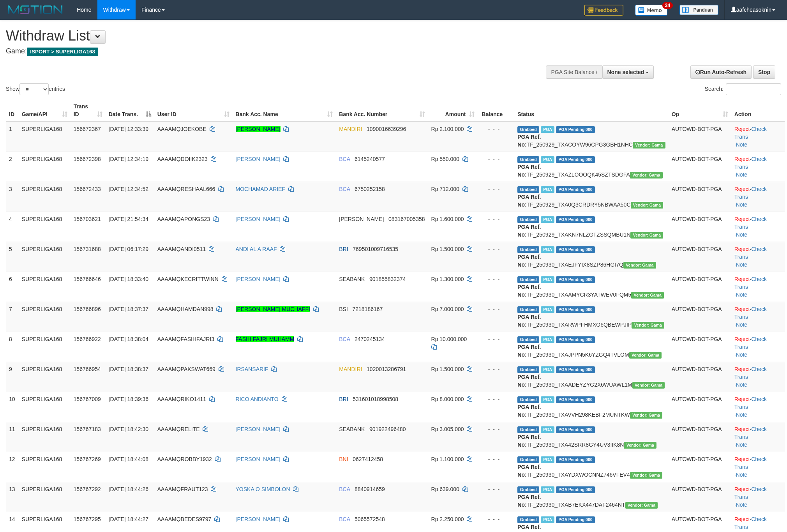 The image size is (787, 532). What do you see at coordinates (266, 339) in the screenshot?
I see `a: FASIH FAJRI MUHAMM` at bounding box center [266, 339].